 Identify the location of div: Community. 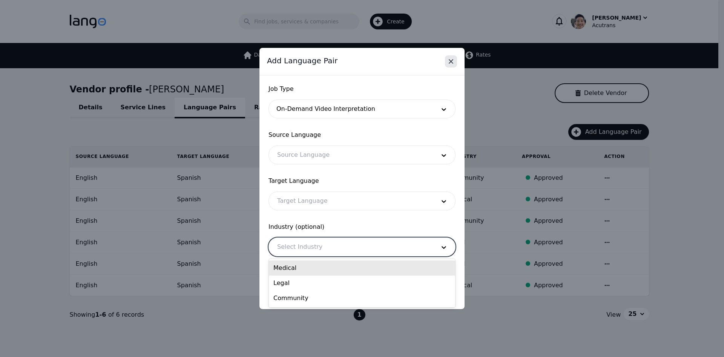
(362, 298).